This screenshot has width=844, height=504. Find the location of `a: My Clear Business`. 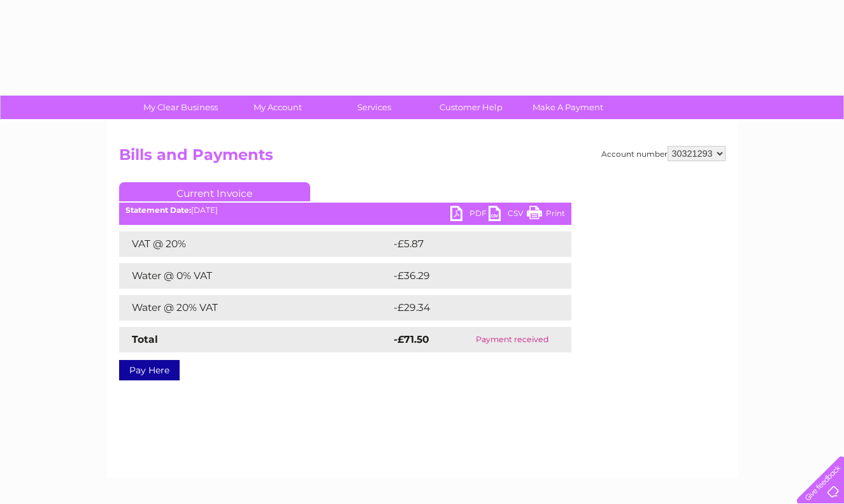

a: My Clear Business is located at coordinates (180, 107).